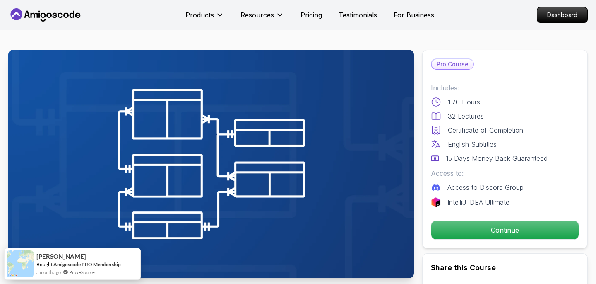 This screenshot has width=596, height=284. Describe the element at coordinates (505, 173) in the screenshot. I see `p: Access to:` at that location.